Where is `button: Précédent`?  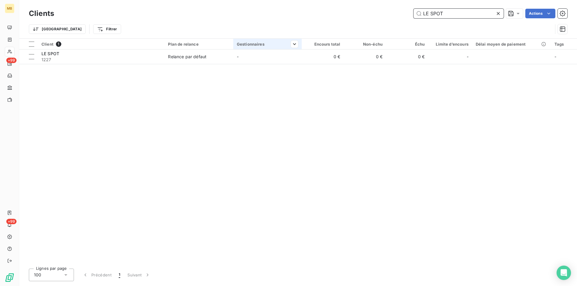 button: Précédent is located at coordinates (97, 275).